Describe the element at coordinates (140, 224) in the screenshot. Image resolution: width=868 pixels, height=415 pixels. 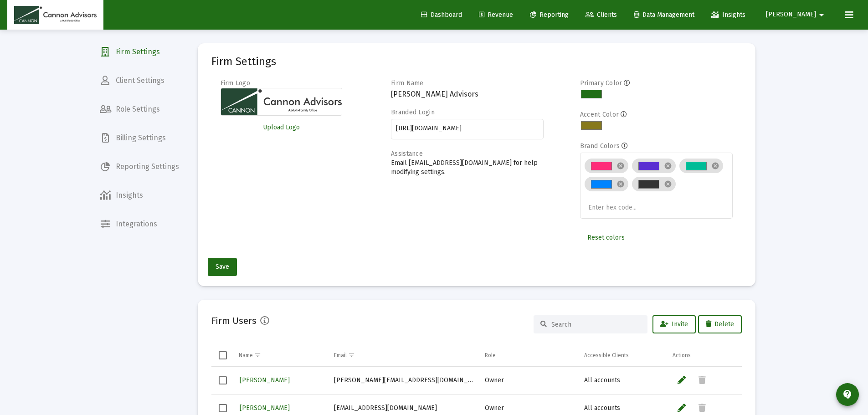
I see `span: Integrations` at that location.